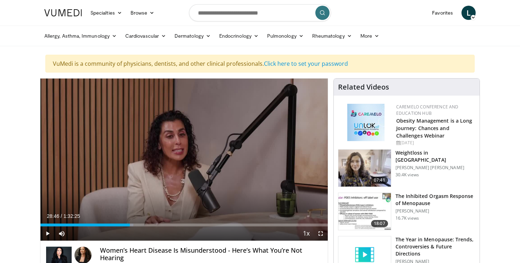 The width and height of the screenshot is (520, 263). Describe the element at coordinates (48, 233) in the screenshot. I see `button: Play` at that location.